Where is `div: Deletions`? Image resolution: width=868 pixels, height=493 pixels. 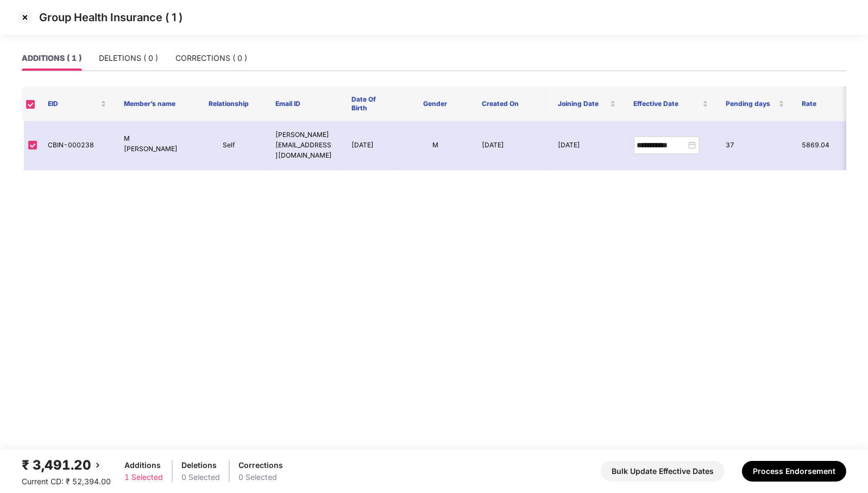 div: Deletions is located at coordinates (200, 465).